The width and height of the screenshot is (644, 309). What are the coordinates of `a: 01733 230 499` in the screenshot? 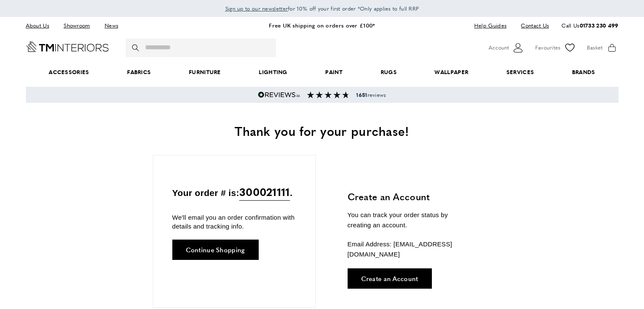 It's located at (599, 25).